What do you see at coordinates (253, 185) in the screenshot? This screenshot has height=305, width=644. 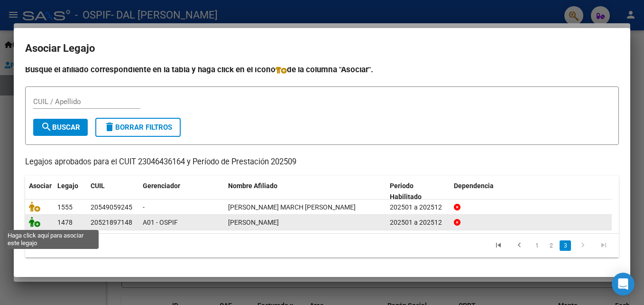 I see `span: Nombre Afiliado` at bounding box center [253, 185].